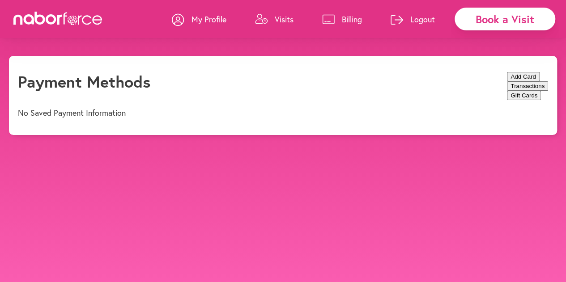  Describe the element at coordinates (423, 19) in the screenshot. I see `p: Logout` at that location.